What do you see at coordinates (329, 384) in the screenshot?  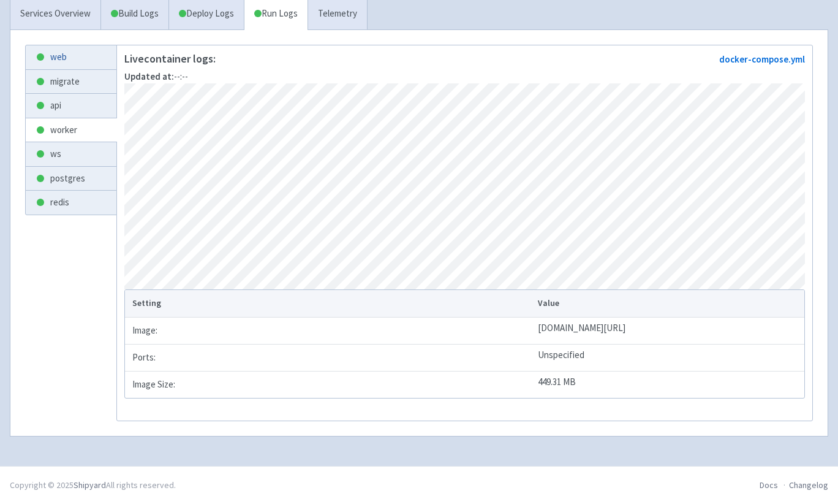 I see `td: Image Size:` at bounding box center [329, 384].